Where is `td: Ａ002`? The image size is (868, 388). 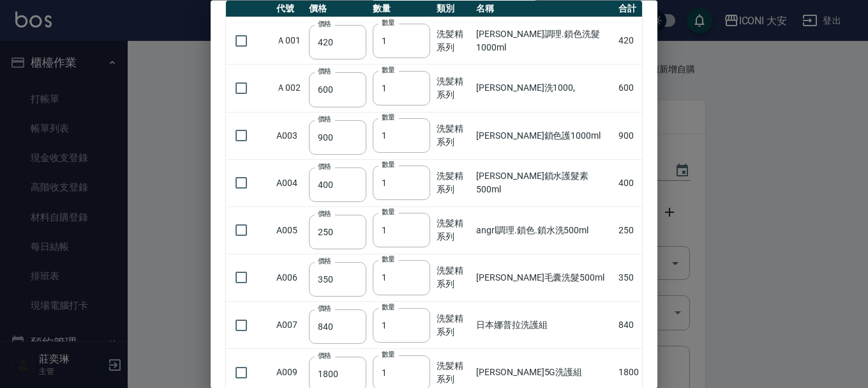 td: Ａ002 is located at coordinates (289, 88).